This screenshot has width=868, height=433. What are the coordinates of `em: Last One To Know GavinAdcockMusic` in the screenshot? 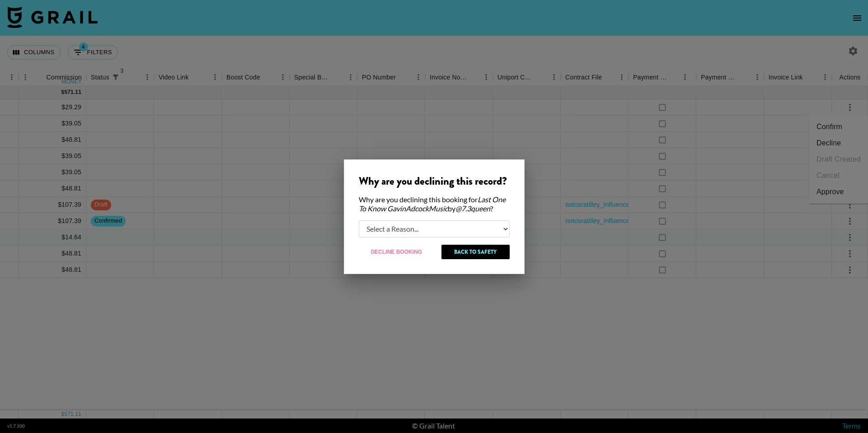 It's located at (432, 203).